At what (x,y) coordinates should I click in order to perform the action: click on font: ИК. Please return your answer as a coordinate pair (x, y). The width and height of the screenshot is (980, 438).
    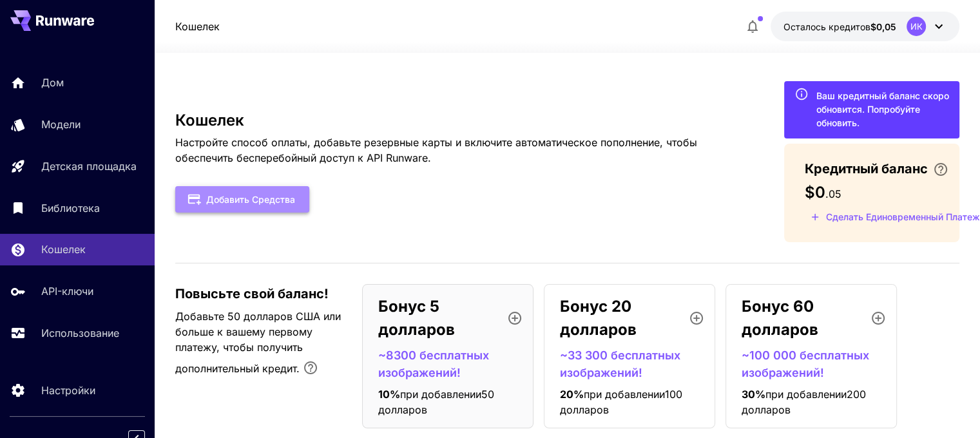
    Looking at the image, I should click on (916, 26).